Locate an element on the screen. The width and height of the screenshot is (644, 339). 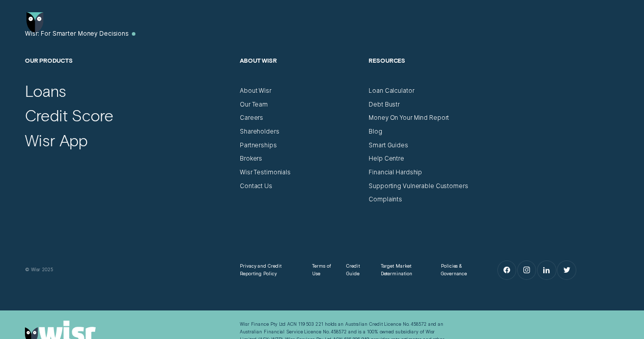
div: Privacy and Credit Reporting Policy is located at coordinates (269, 270).